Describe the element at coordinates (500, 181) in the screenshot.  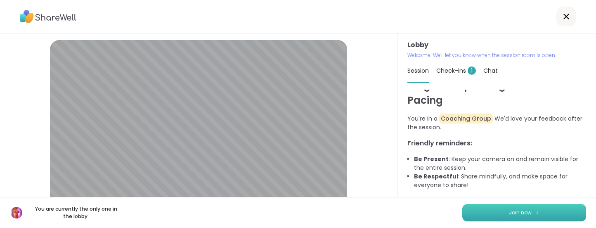
I see `li: : Share mindfully, and make space for everyone to share!` at that location.